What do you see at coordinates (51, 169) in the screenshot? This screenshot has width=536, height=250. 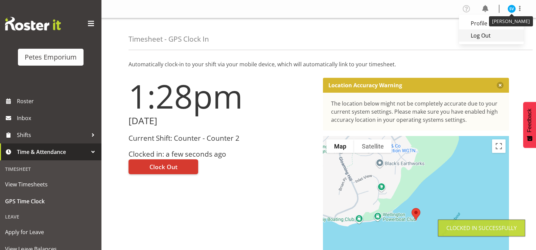 I see `div: Timesheet` at bounding box center [51, 169].